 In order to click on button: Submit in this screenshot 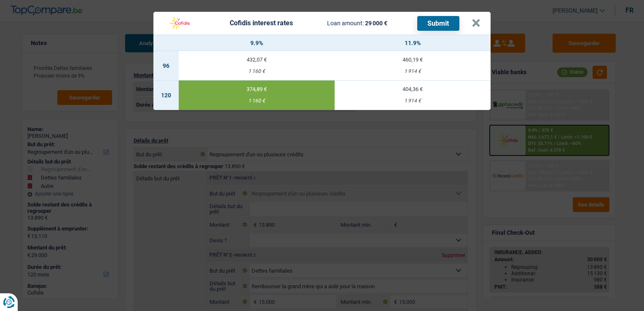, I will do `click(438, 23)`.